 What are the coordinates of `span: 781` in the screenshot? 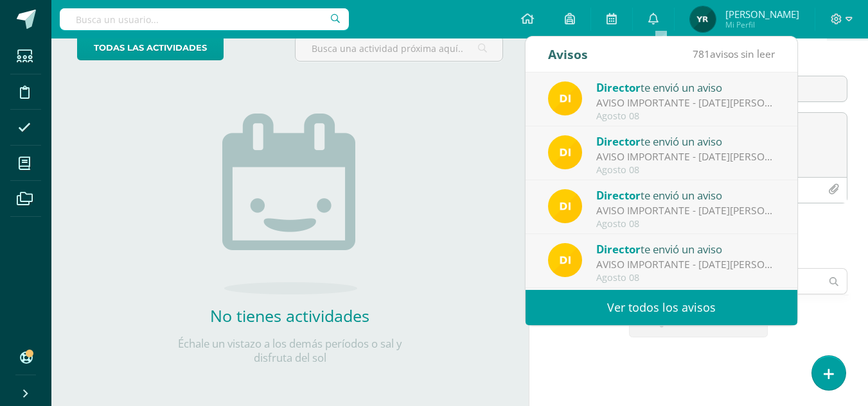 It's located at (701, 54).